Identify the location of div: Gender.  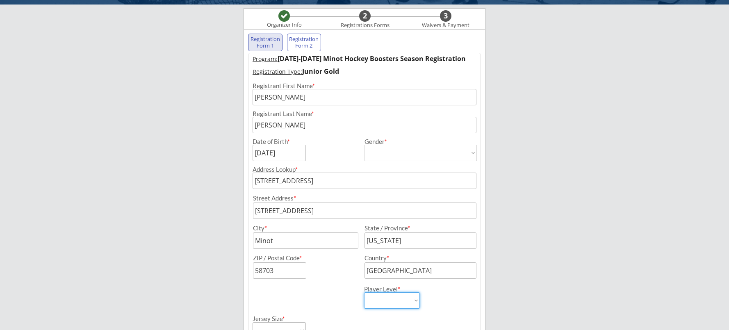
(421, 141).